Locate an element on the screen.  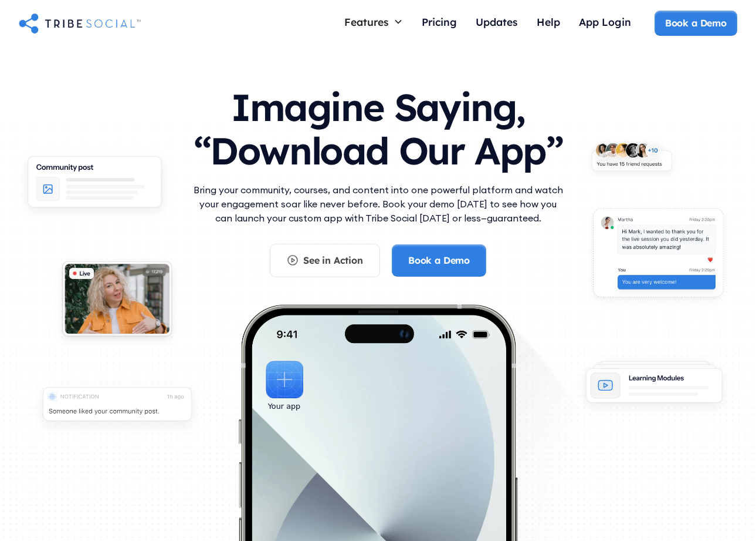
div: Help is located at coordinates (549, 22).